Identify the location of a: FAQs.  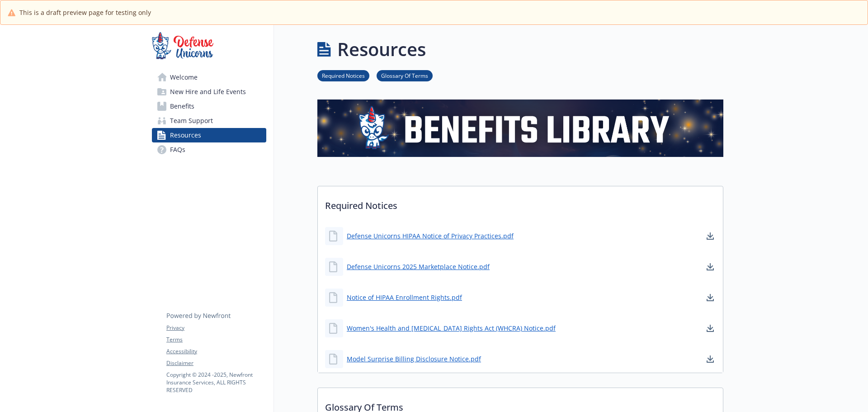
(209, 149).